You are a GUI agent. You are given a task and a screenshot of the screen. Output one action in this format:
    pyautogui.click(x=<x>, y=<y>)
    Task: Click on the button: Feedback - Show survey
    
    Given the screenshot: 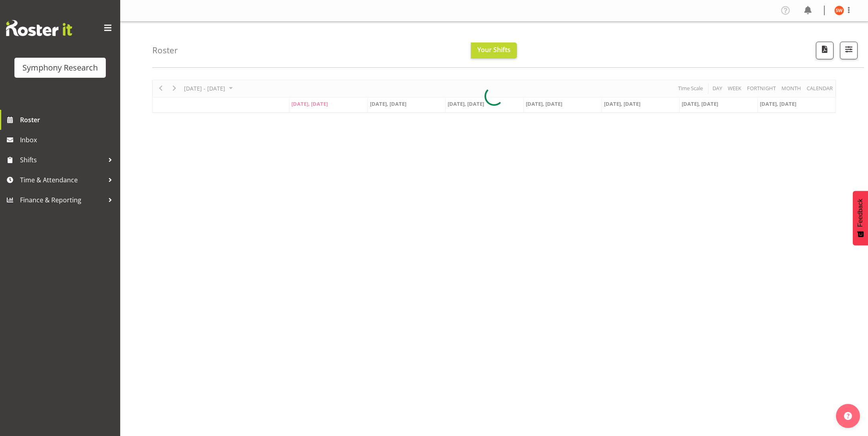 What is the action you would take?
    pyautogui.click(x=860, y=218)
    